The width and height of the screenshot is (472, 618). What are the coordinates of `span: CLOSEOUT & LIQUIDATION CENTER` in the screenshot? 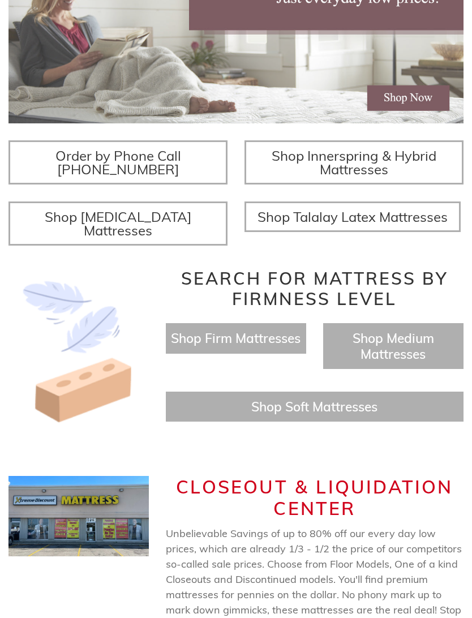 It's located at (314, 497).